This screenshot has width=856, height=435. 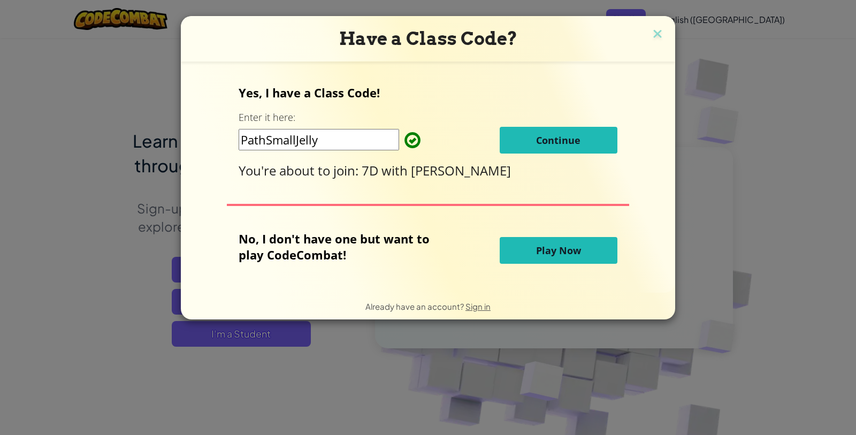 What do you see at coordinates (428, 93) in the screenshot?
I see `p: Yes, I have a Class Code!` at bounding box center [428, 93].